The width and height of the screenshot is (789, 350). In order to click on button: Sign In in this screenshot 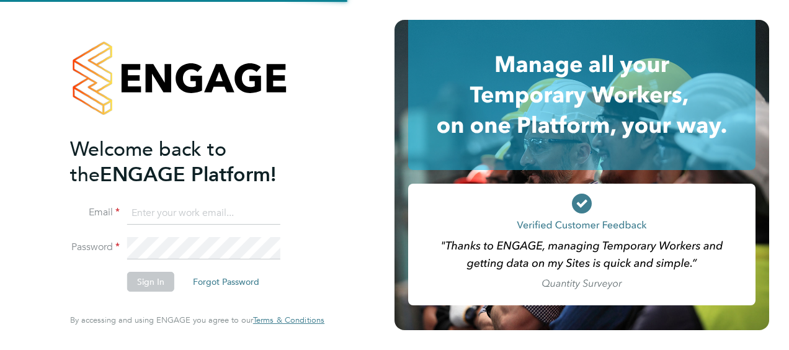, I will do `click(151, 282)`.